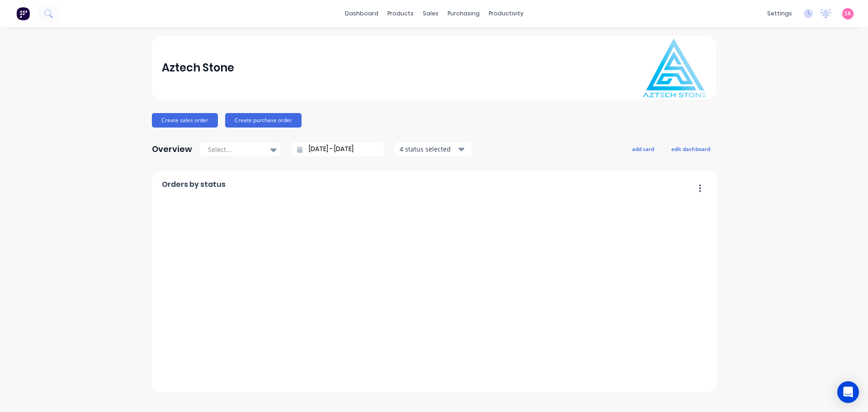 Image resolution: width=868 pixels, height=412 pixels. Describe the element at coordinates (848, 392) in the screenshot. I see `div: Open Intercom Messenger` at that location.